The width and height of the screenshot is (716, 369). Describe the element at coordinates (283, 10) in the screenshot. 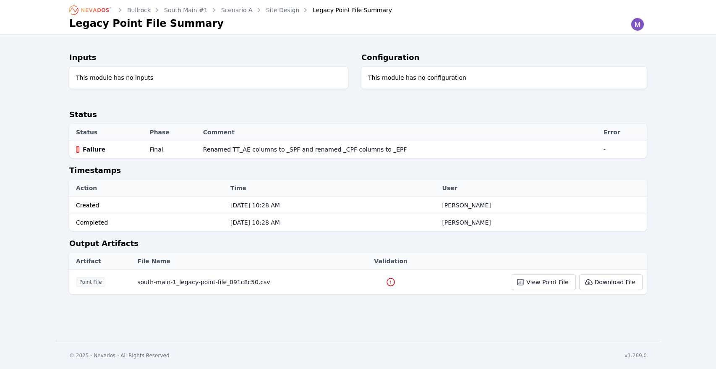

I see `a: Site Design` at that location.